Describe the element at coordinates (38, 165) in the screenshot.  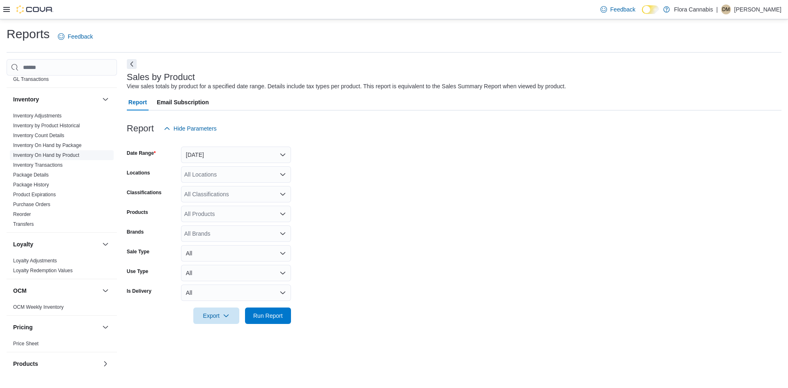
I see `span: Inventory Transactions` at that location.